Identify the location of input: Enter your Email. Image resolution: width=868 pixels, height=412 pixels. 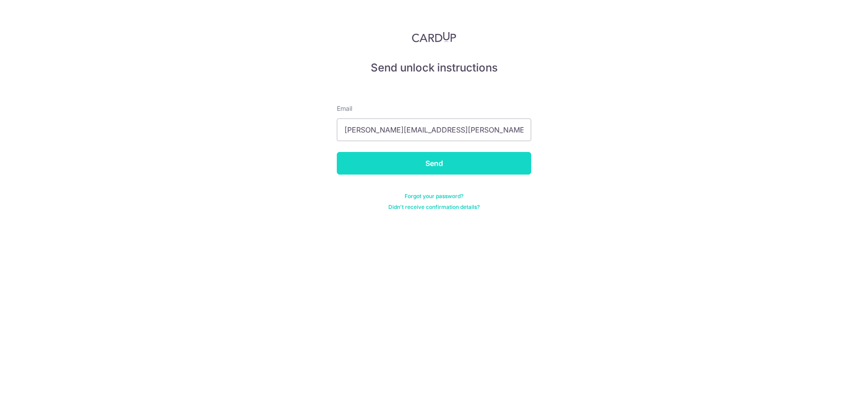
(434, 130).